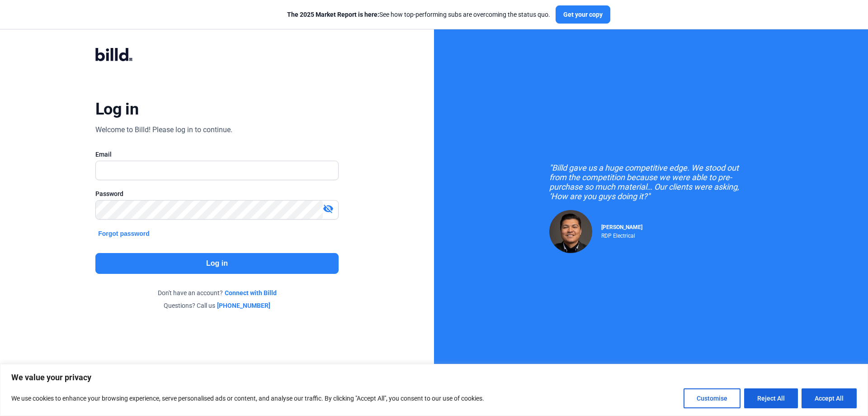 This screenshot has width=868, height=416. Describe the element at coordinates (418, 14) in the screenshot. I see `div: See how top-performing subs are overcoming the status quo.` at that location.